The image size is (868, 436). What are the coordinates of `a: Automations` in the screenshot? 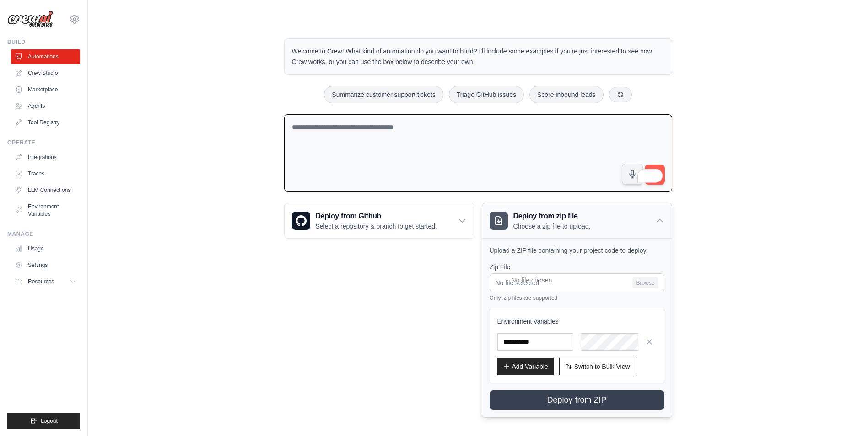 It's located at (45, 56).